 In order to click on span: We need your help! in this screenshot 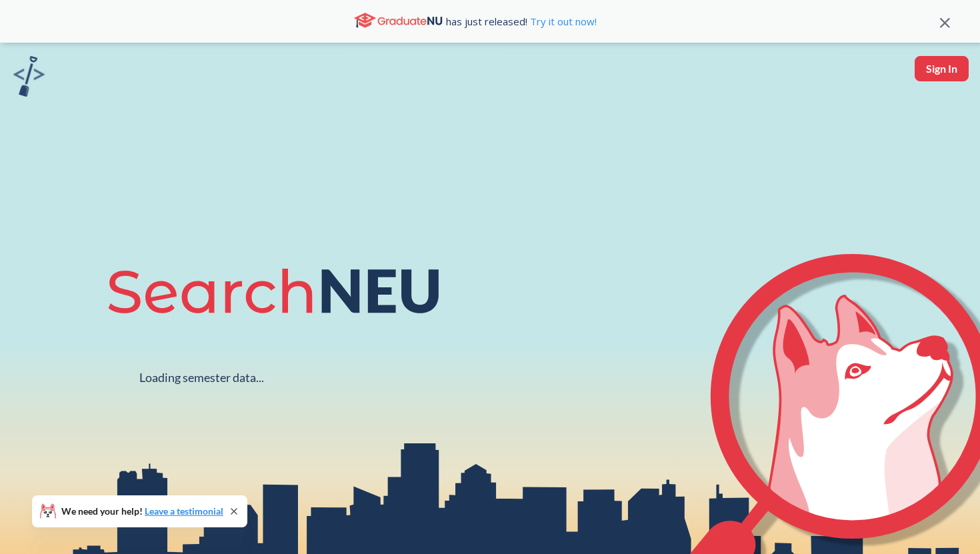, I will do `click(142, 511)`.